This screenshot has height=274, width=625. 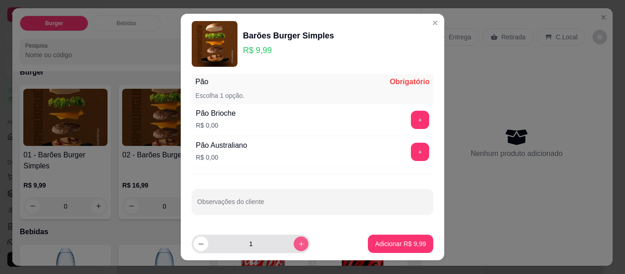 What do you see at coordinates (409, 82) in the screenshot?
I see `p: Obrigatório` at bounding box center [409, 82].